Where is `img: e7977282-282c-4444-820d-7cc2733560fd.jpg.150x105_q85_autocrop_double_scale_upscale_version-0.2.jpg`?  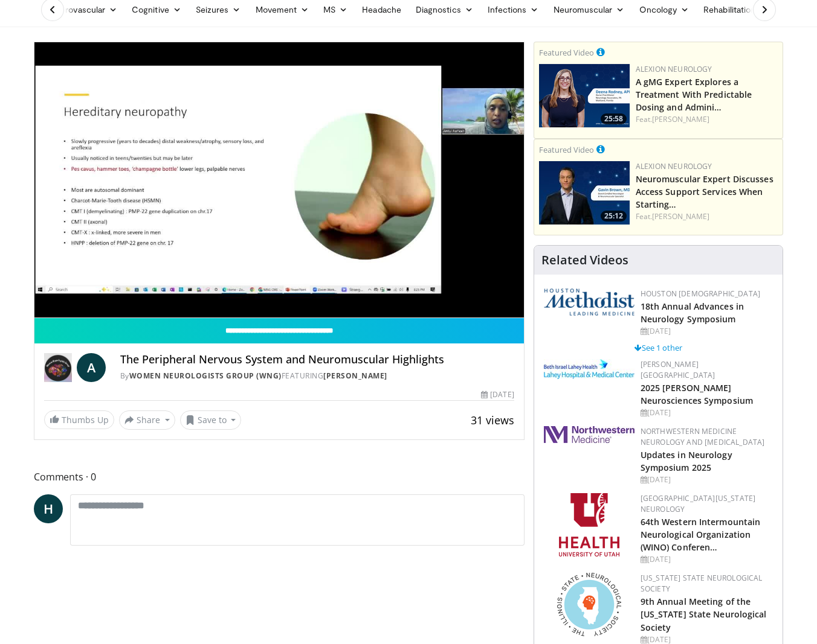 img: e7977282-282c-4444-820d-7cc2733560fd.jpg.150x105_q85_autocrop_double_scale_upscale_version-0.2.jpg is located at coordinates (589, 369).